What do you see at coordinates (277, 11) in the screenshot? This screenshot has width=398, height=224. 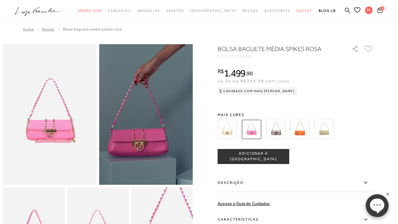 I see `span: Acessórios` at bounding box center [277, 11].